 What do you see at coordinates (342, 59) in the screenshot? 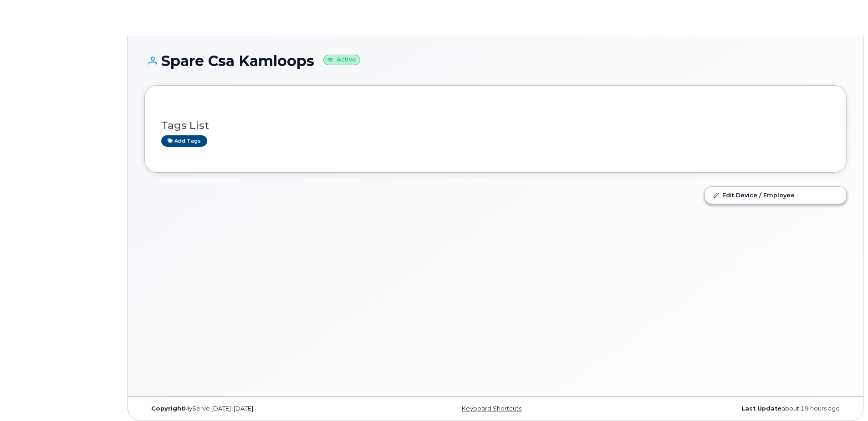
I see `small: Active` at bounding box center [342, 59].